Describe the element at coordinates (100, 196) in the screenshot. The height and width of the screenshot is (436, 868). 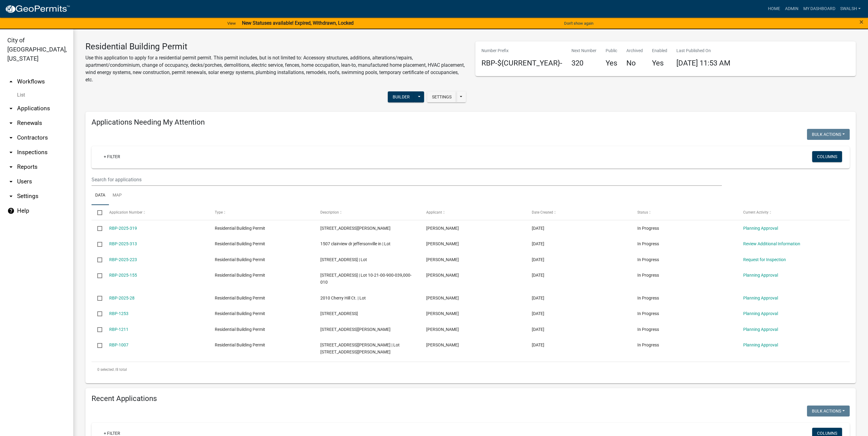
I see `a: Data` at that location.